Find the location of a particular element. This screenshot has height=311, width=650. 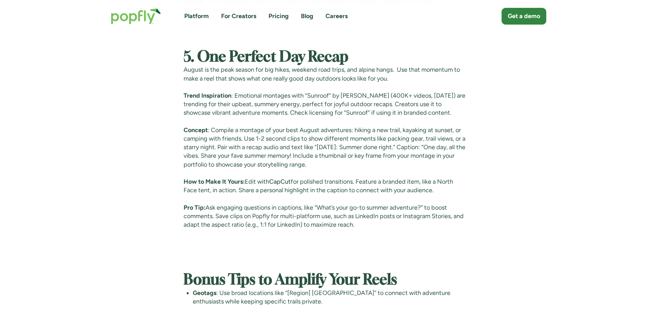

p: : Compile a montage of your best August adventures: hiking a new trail, kayaking at sunset, or ca... is located at coordinates (325, 147).